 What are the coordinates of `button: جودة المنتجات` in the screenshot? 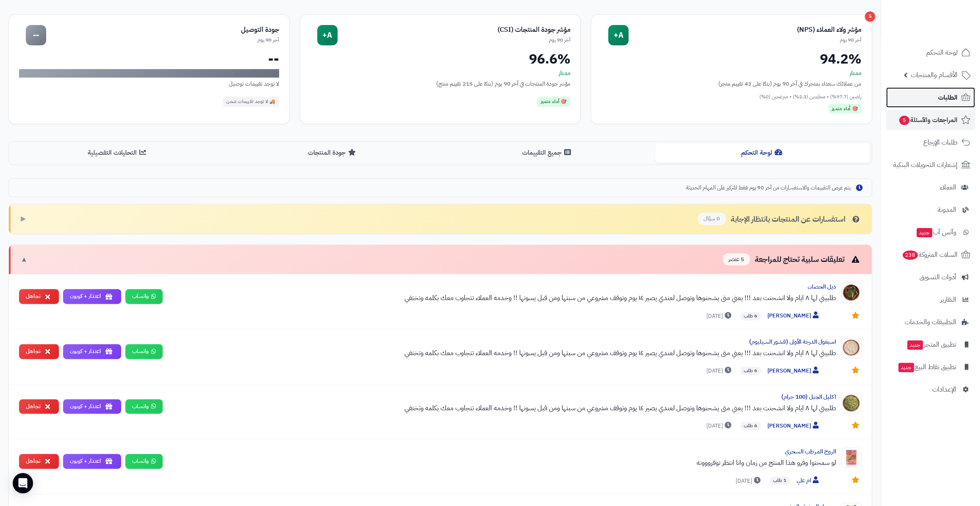 It's located at (332, 153).